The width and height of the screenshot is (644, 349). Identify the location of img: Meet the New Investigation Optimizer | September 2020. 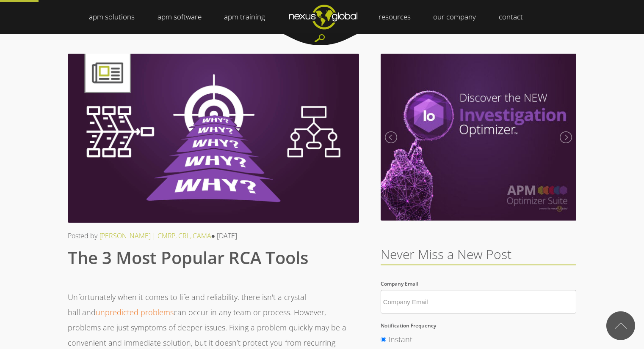
(478, 137).